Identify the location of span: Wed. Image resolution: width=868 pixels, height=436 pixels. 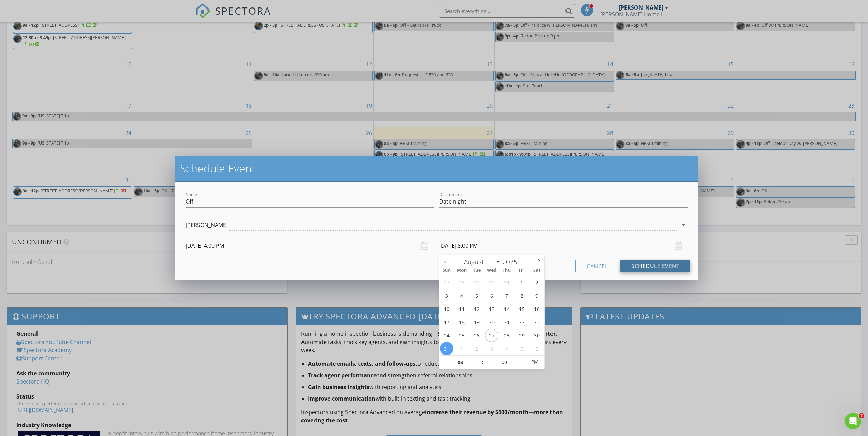
(492, 270).